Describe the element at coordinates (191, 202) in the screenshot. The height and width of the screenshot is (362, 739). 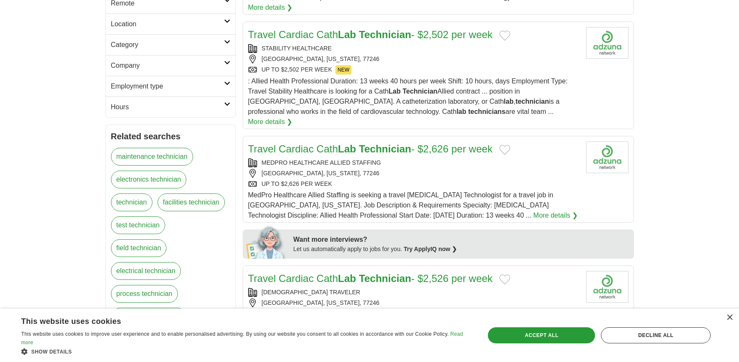
I see `a: facilities technician` at that location.